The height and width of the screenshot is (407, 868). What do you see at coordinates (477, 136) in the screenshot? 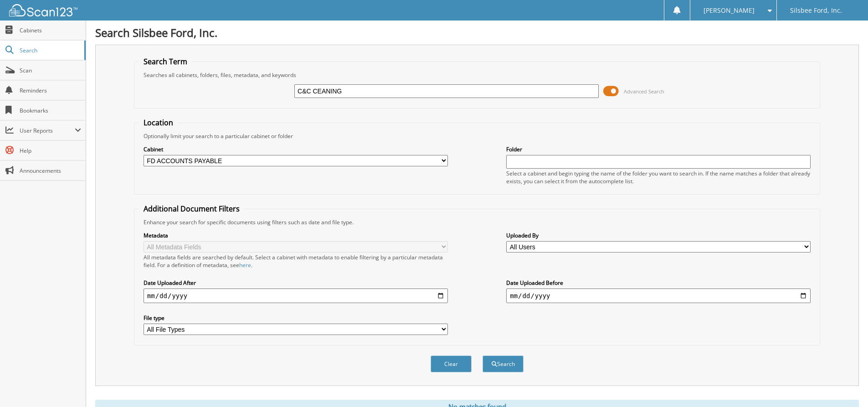
I see `div: Optionally limit your search to a particular cabinet or folder` at bounding box center [477, 136].